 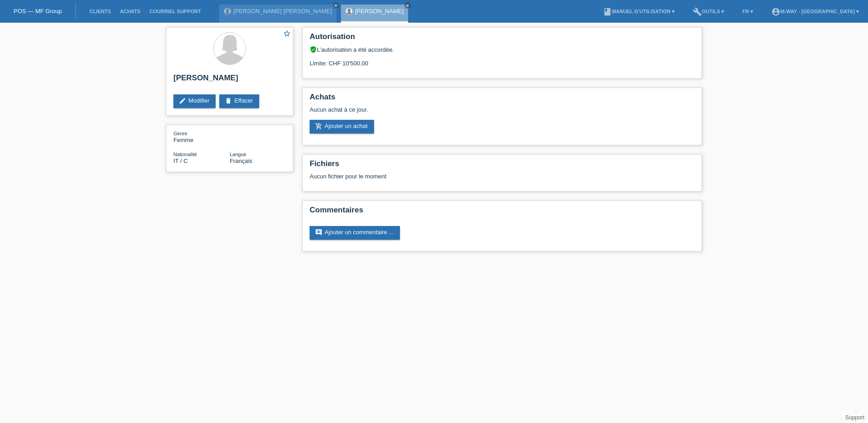 What do you see at coordinates (776, 12) in the screenshot?
I see `i: account_circle` at bounding box center [776, 12].